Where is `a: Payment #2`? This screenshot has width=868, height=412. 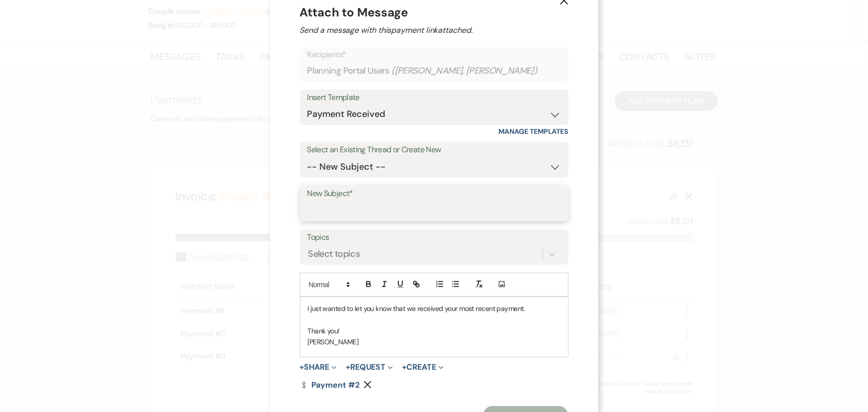
a: Payment #2 is located at coordinates (330, 386).